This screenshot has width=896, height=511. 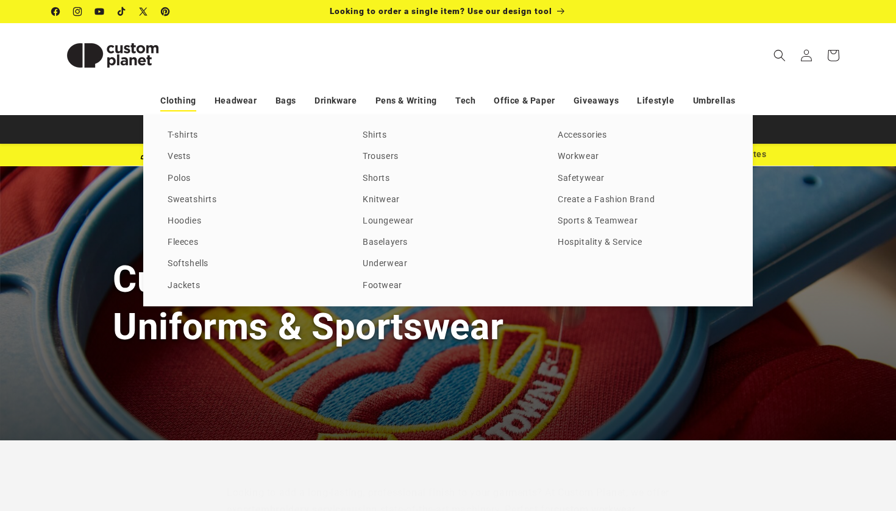 I want to click on a: Workwear, so click(x=643, y=157).